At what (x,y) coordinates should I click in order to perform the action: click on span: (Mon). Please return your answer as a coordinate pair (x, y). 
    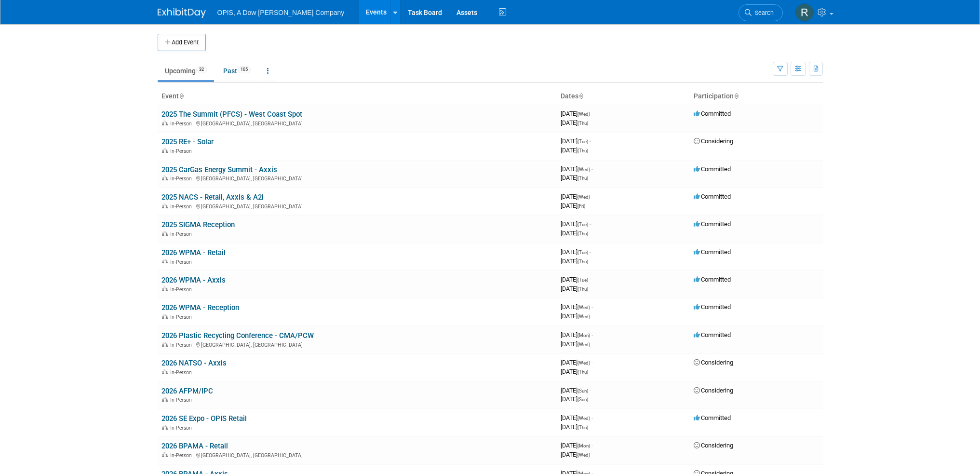
    Looking at the image, I should click on (584, 446).